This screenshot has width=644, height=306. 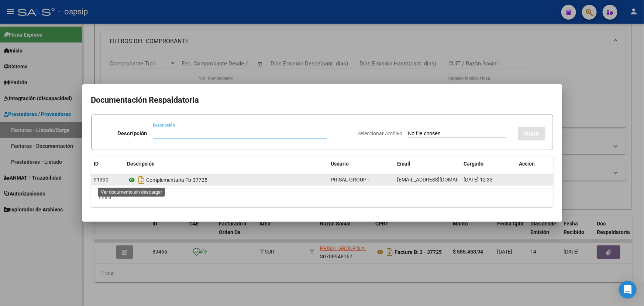 I want to click on datatable-header-cell: Cargado, so click(x=489, y=164).